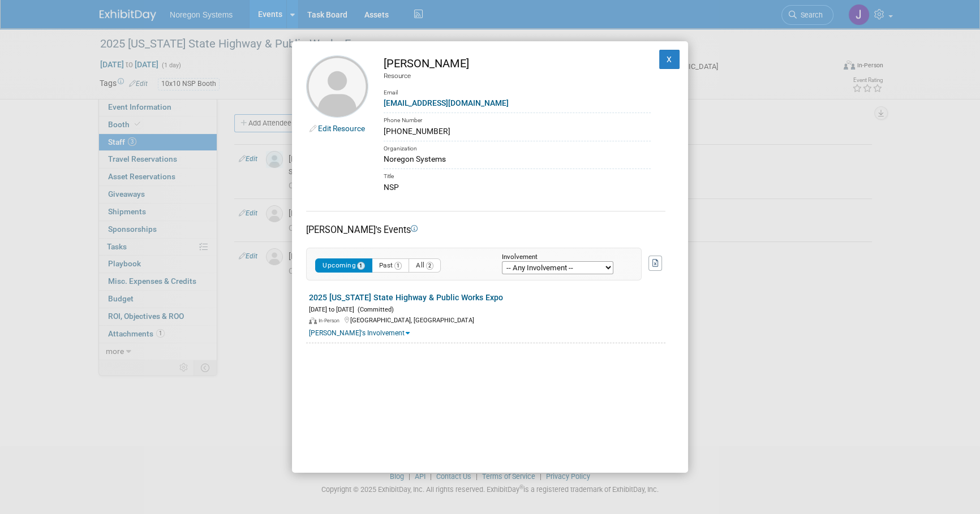  Describe the element at coordinates (330, 321) in the screenshot. I see `span: In-Person` at that location.